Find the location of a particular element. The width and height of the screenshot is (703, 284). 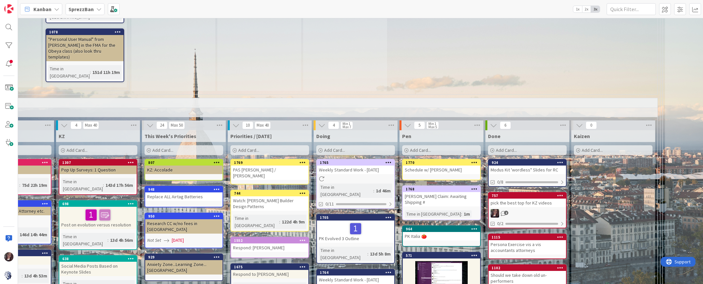

div: Pop Up Surveys: 1 Question is located at coordinates (98, 170).